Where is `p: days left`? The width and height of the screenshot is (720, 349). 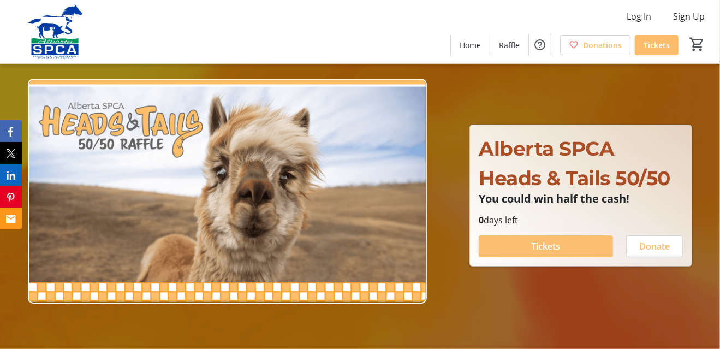 p: days left is located at coordinates (581, 220).